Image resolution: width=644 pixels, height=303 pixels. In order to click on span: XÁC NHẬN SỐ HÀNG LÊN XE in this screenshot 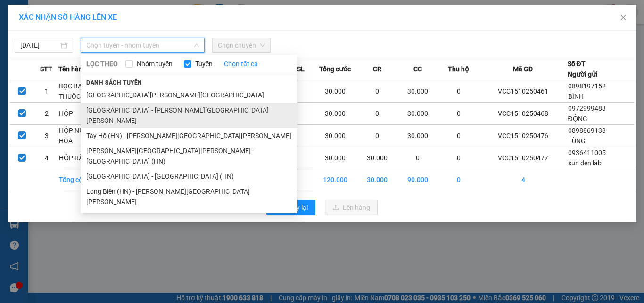, I will do `click(68, 17)`.